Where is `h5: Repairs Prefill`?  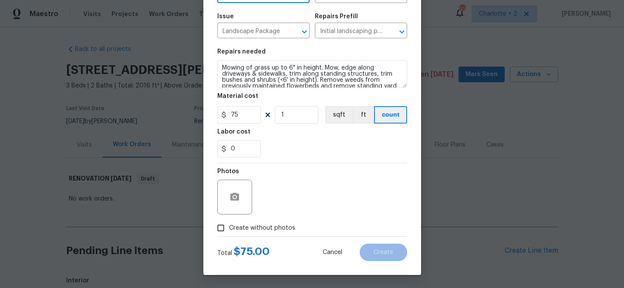 h5: Repairs Prefill is located at coordinates (336, 17).